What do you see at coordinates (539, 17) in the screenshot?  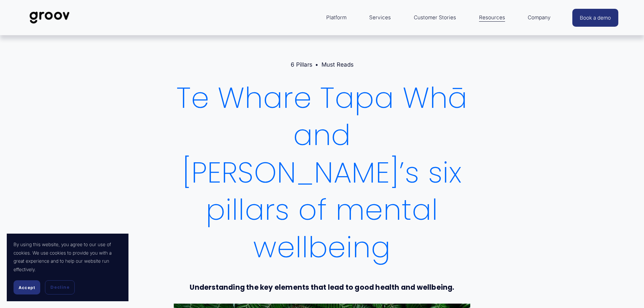 I see `span: Company` at bounding box center [539, 17].